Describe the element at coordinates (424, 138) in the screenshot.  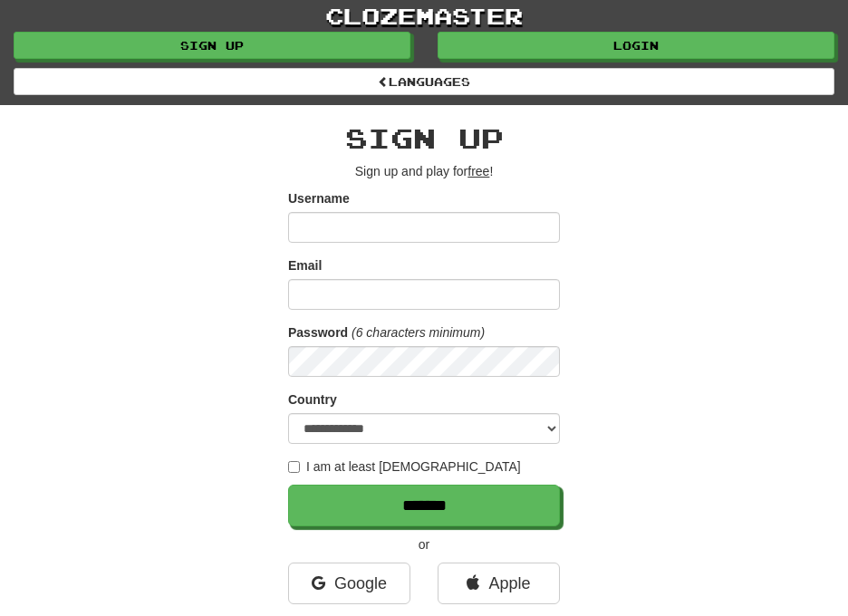
I see `h2: Sign up` at that location.